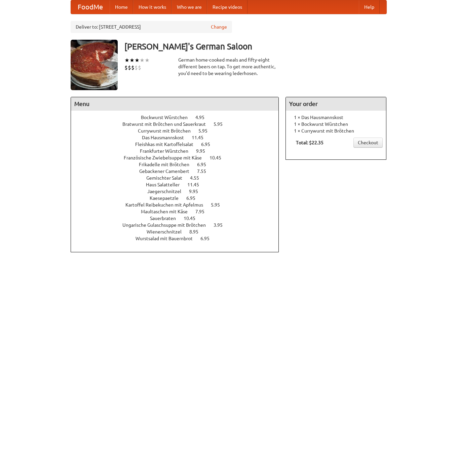 Image resolution: width=457 pixels, height=476 pixels. What do you see at coordinates (167, 131) in the screenshot?
I see `span: Currywurst mit Brötchen` at bounding box center [167, 131].